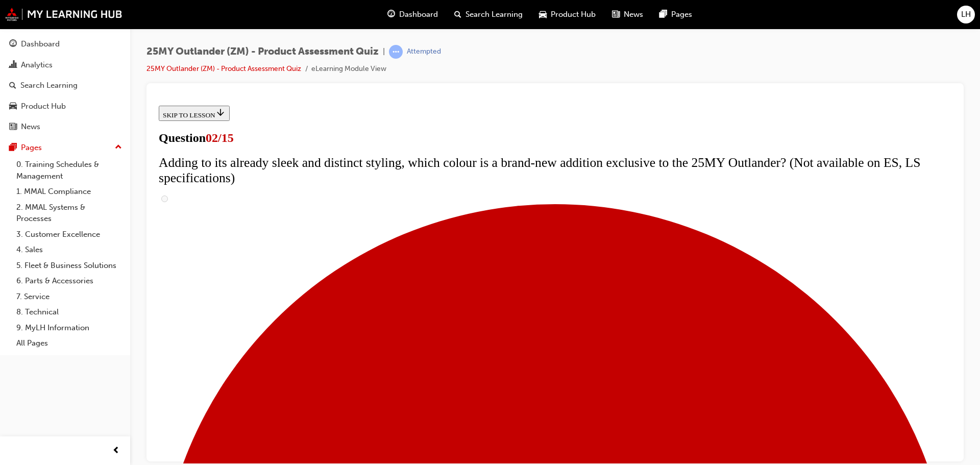 This screenshot has height=465, width=980. Describe the element at coordinates (69, 281) in the screenshot. I see `a: 6. Parts & Accessories` at that location.